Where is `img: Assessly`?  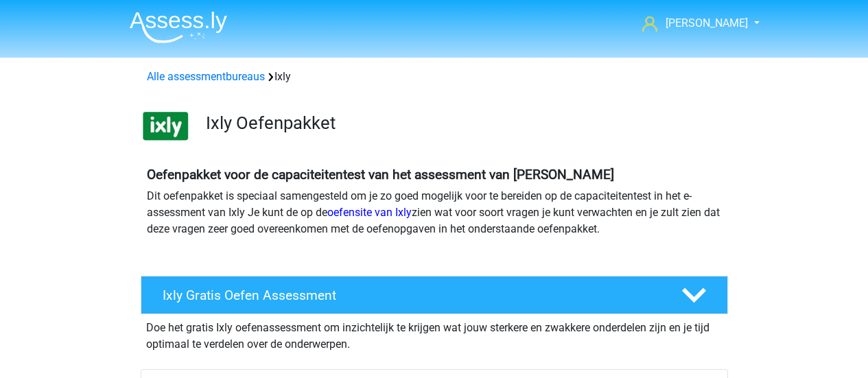
img: Assessly is located at coordinates (179, 27).